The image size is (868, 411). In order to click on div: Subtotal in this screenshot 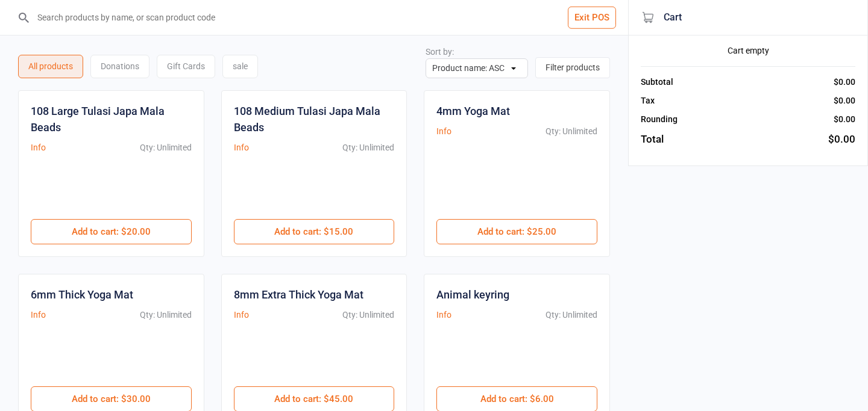, I will do `click(657, 82)`.